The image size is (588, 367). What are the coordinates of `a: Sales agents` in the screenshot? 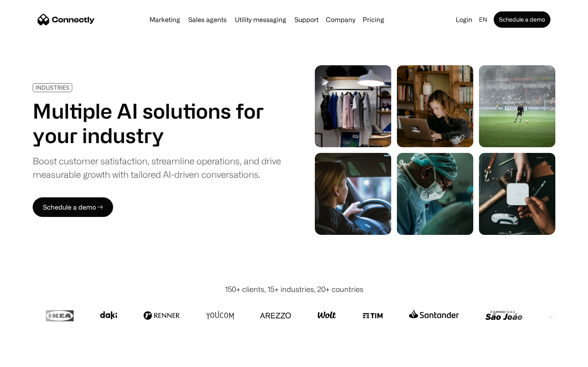 It's located at (207, 20).